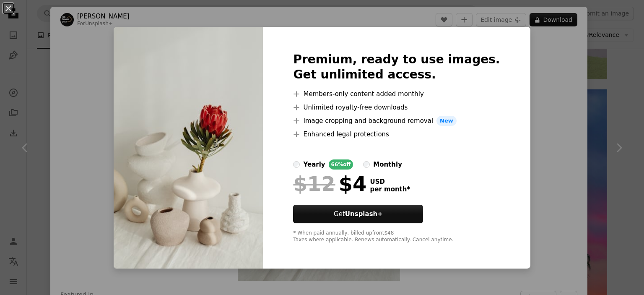 This screenshot has height=295, width=644. Describe the element at coordinates (396, 121) in the screenshot. I see `li: Image cropping and background removal` at that location.